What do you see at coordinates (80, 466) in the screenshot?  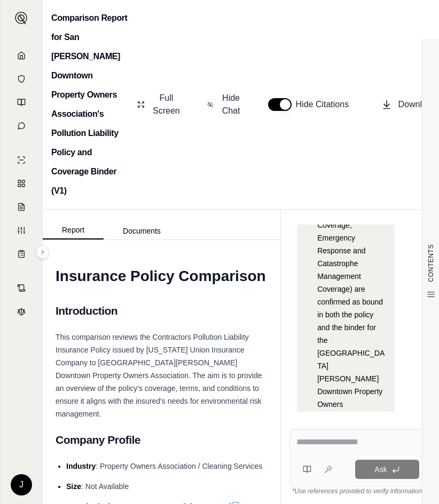 I see `span: Industry` at bounding box center [80, 466].